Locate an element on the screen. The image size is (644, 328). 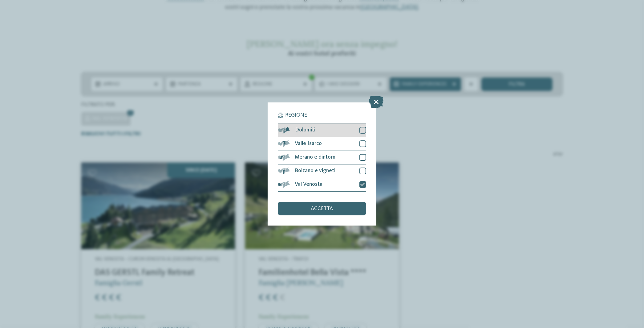
span: Valle Isarco is located at coordinates (309, 144).